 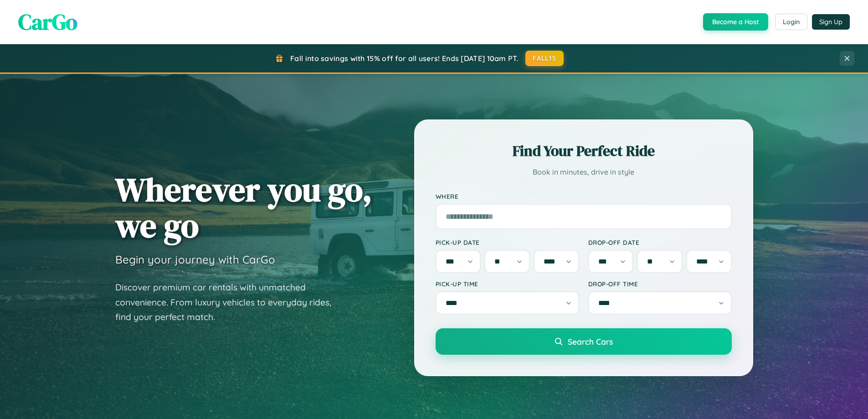 What do you see at coordinates (195, 259) in the screenshot?
I see `h3: Begin your journey with CarGo` at bounding box center [195, 259].